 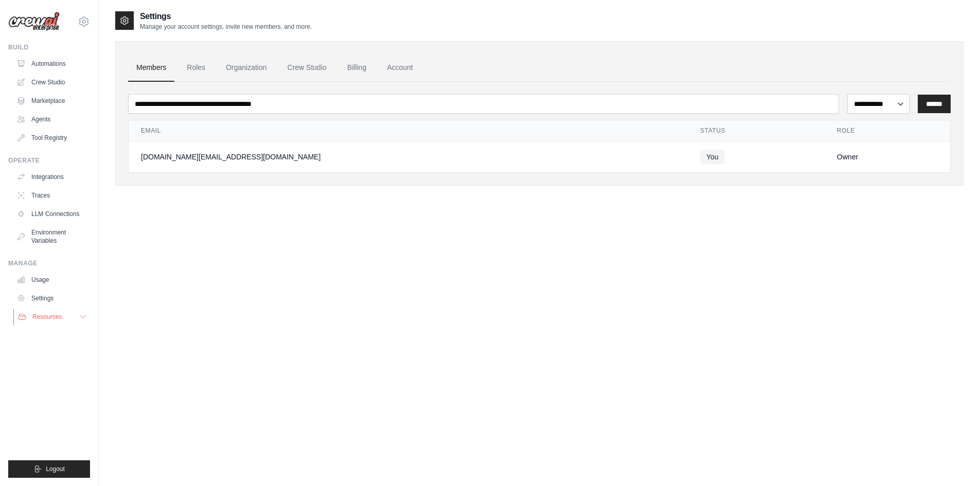 I want to click on button: Resources, so click(x=52, y=317).